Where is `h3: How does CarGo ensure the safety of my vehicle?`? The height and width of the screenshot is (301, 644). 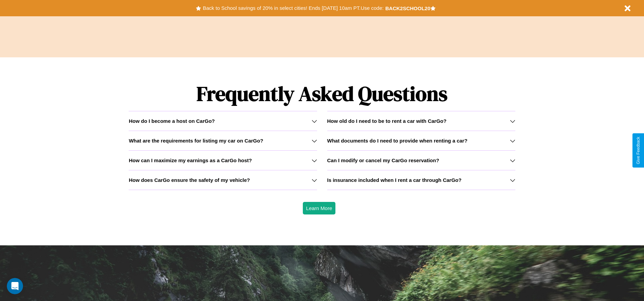
h3: How does CarGo ensure the safety of my vehicle? is located at coordinates (189, 179).